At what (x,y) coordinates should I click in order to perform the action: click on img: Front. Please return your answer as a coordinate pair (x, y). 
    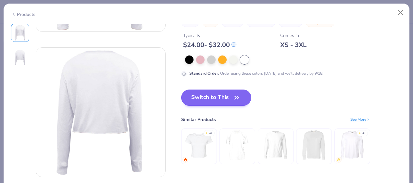
    Looking at the image, I should click on (20, 33).